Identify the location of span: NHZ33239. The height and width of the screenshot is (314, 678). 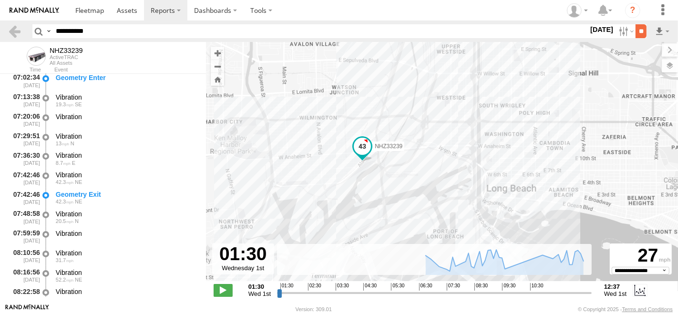
(389, 146).